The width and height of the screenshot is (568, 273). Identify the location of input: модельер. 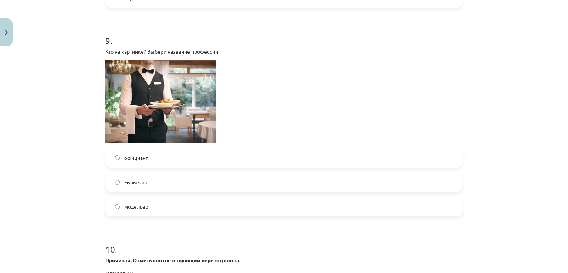
(117, 206).